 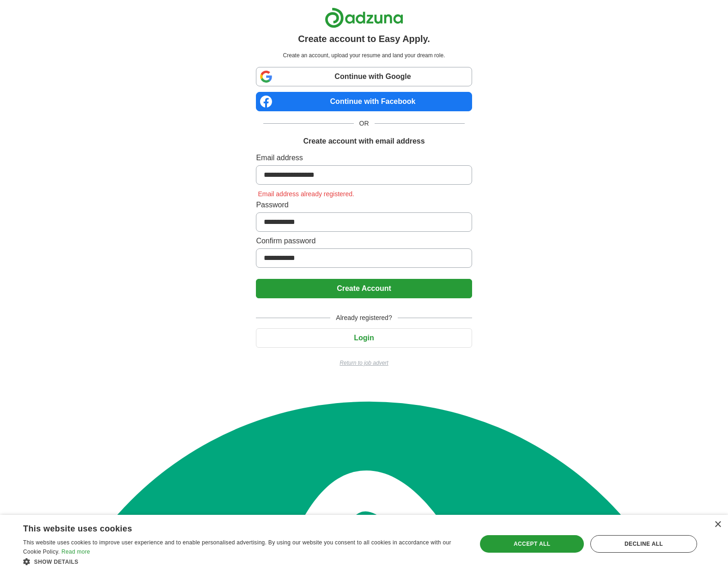 I want to click on a: Continue with Google, so click(x=363, y=77).